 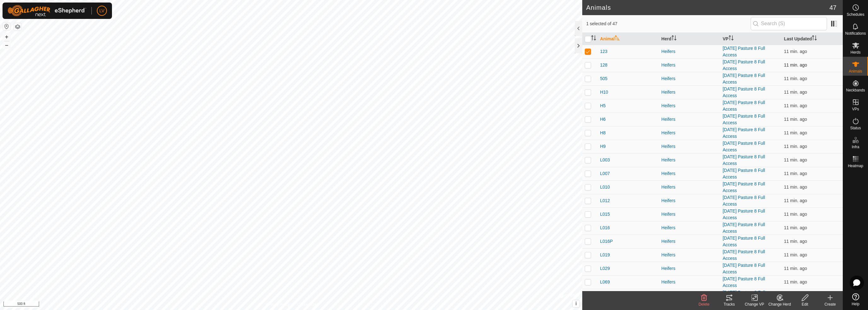 I want to click on div: Change Herd, so click(x=779, y=304).